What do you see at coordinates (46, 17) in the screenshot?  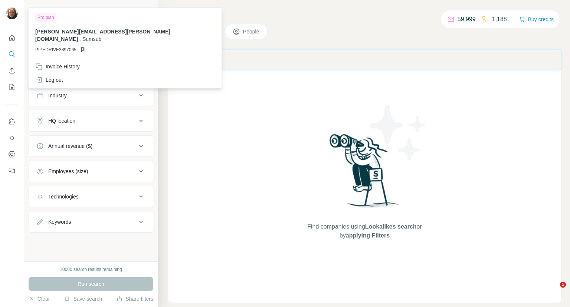 I see `div: Pro plan` at bounding box center [46, 17].